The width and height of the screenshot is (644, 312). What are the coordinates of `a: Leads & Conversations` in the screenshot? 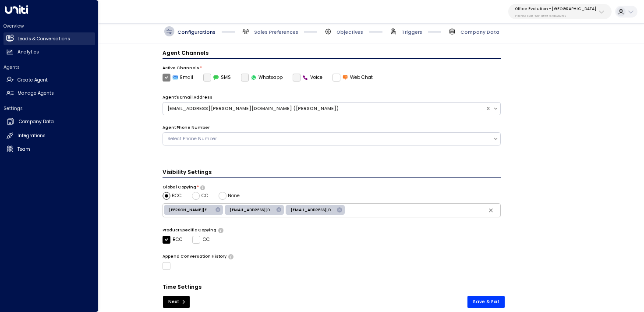 It's located at (49, 39).